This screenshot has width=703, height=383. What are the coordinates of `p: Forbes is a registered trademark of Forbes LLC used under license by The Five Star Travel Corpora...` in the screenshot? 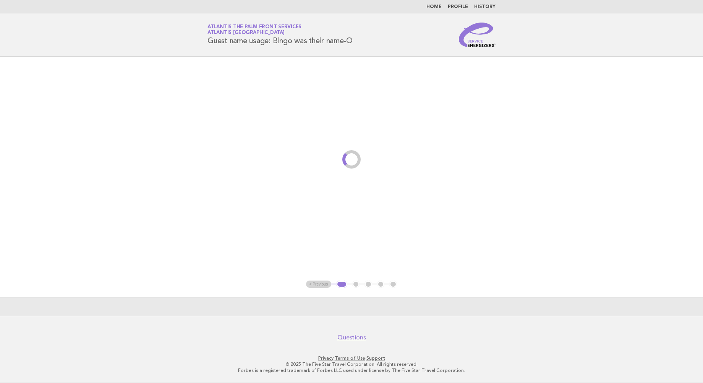 It's located at (352, 370).